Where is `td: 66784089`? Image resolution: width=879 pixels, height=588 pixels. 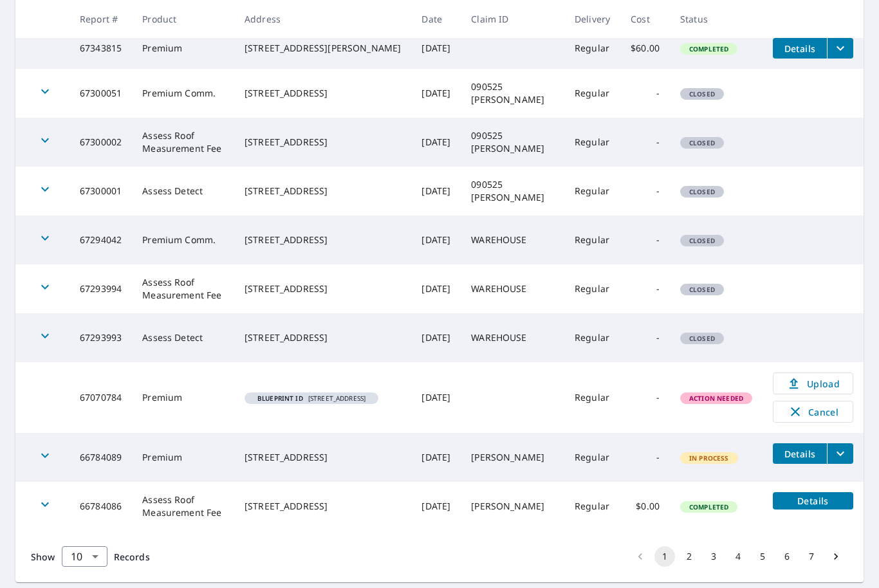
td: 66784089 is located at coordinates (101, 457).